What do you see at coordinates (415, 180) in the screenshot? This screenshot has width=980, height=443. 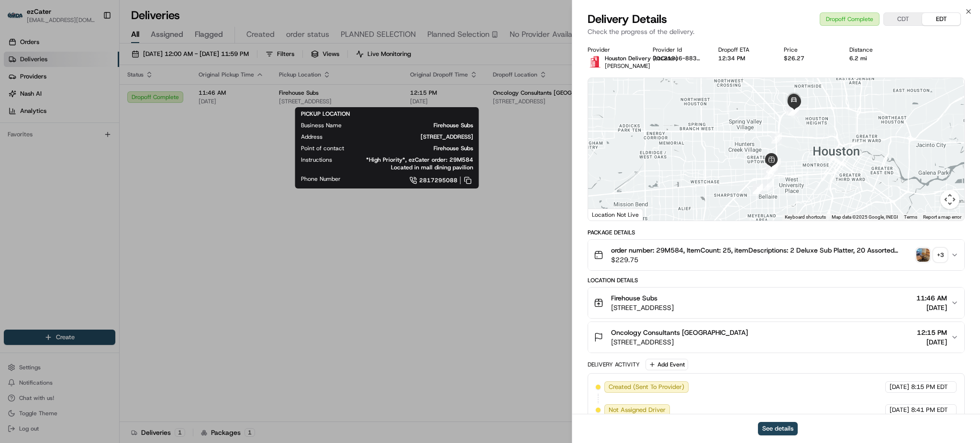 I see `a: 2817295088` at bounding box center [415, 180].